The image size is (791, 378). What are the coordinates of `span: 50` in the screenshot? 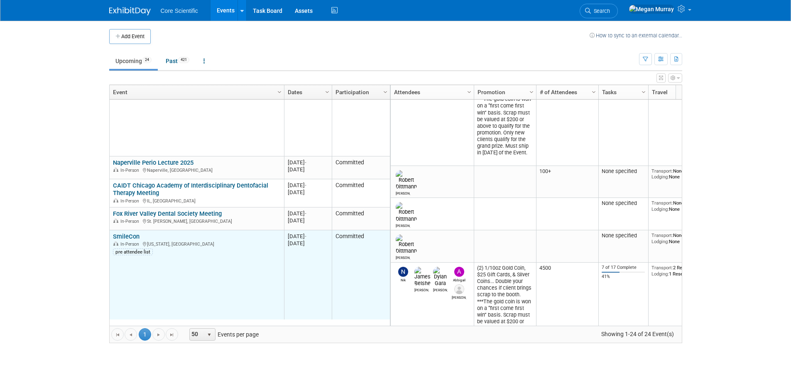 It's located at (197, 335).